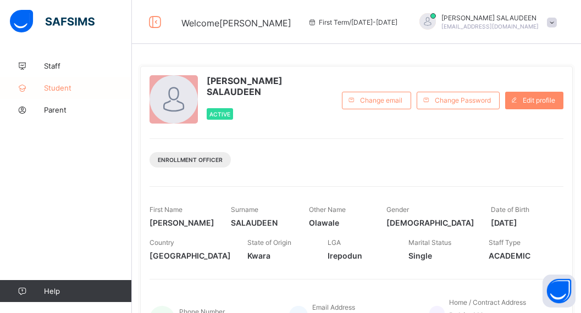 This screenshot has height=313, width=581. What do you see at coordinates (244, 209) in the screenshot?
I see `span: Surname` at bounding box center [244, 209].